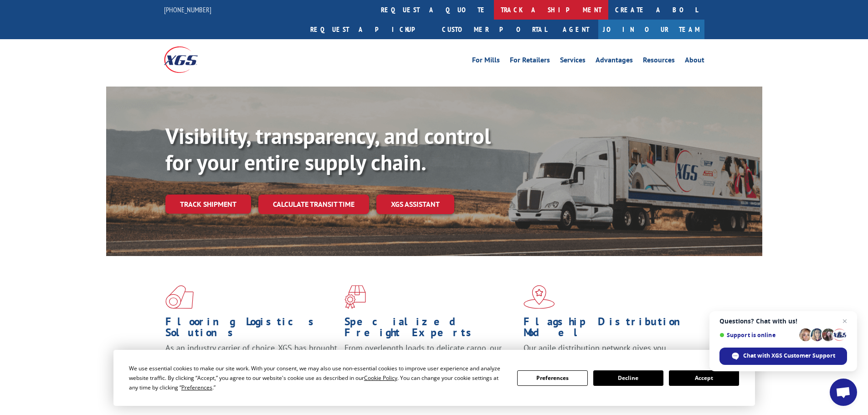 Image resolution: width=868 pixels, height=415 pixels. Describe the element at coordinates (783, 321) in the screenshot. I see `span: Questions? Chat with us!` at that location.